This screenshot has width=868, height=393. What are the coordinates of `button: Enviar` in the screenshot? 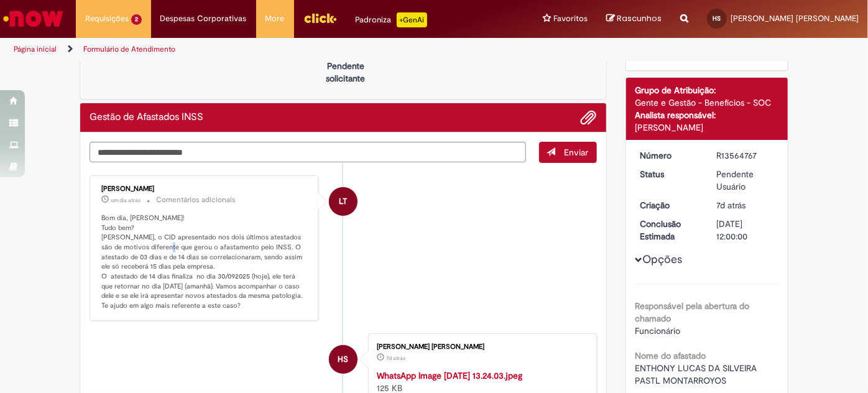 It's located at (568, 152).